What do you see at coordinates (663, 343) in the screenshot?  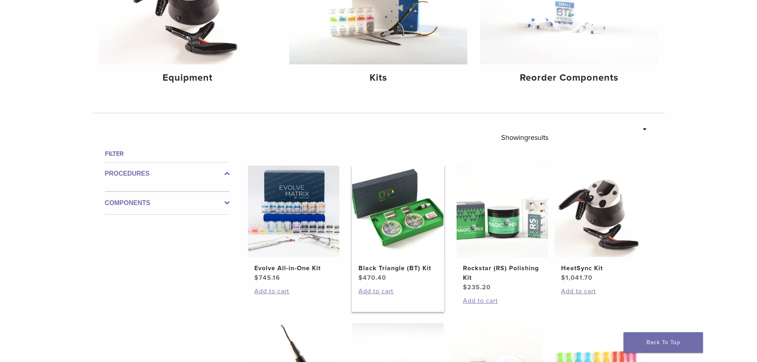 I see `a: Back To Top` at bounding box center [663, 343].